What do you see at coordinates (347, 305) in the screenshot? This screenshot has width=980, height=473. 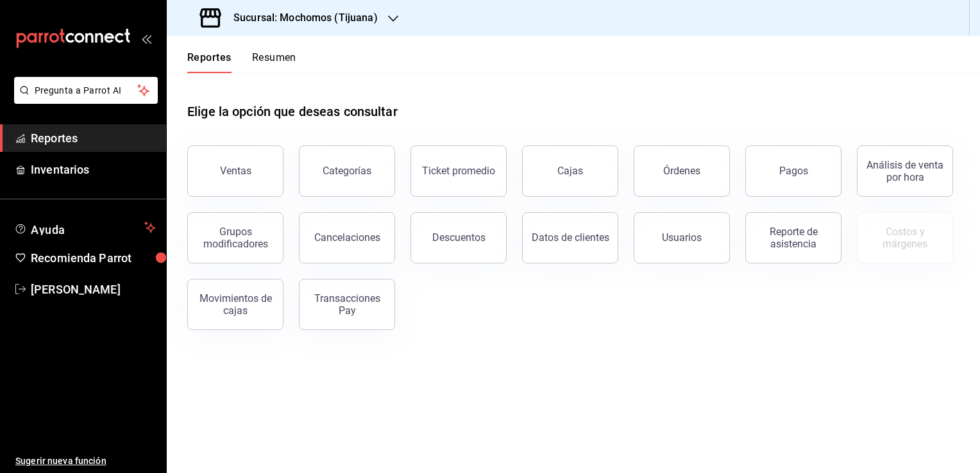 I see `button: Transacciones Pay` at bounding box center [347, 305].